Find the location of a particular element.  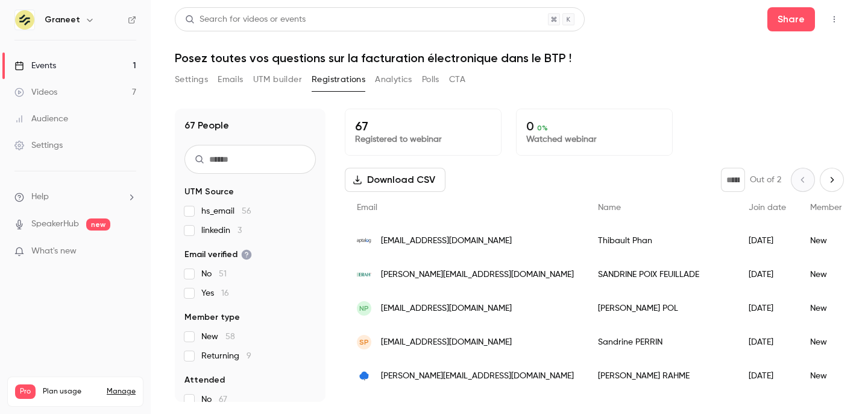

div: Videos is located at coordinates (35, 92).